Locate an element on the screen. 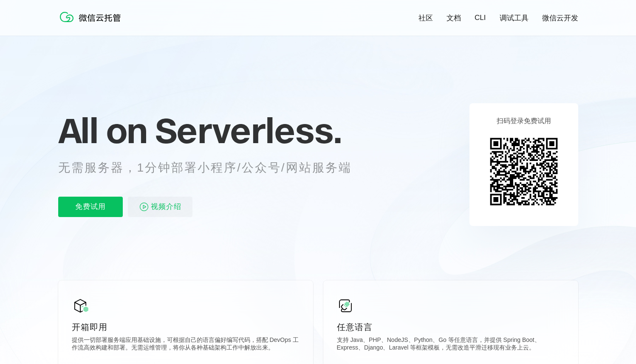  img: 微信云托管 is located at coordinates (92, 17).